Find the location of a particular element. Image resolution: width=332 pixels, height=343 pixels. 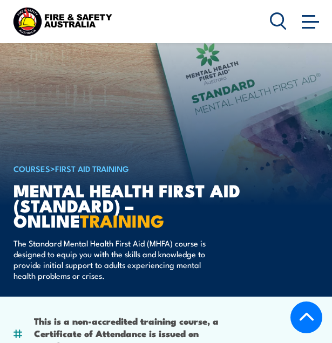

h1: Mental Health First Aid (Standard) – Online is located at coordinates (147, 205).